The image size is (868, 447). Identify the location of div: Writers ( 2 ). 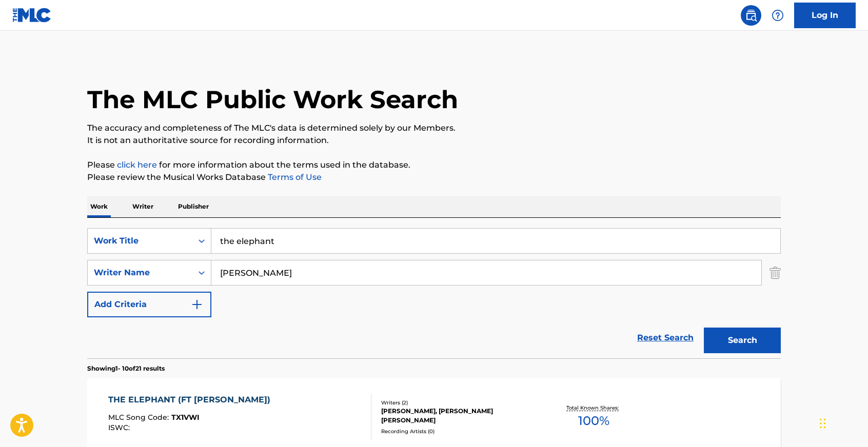
(458, 402).